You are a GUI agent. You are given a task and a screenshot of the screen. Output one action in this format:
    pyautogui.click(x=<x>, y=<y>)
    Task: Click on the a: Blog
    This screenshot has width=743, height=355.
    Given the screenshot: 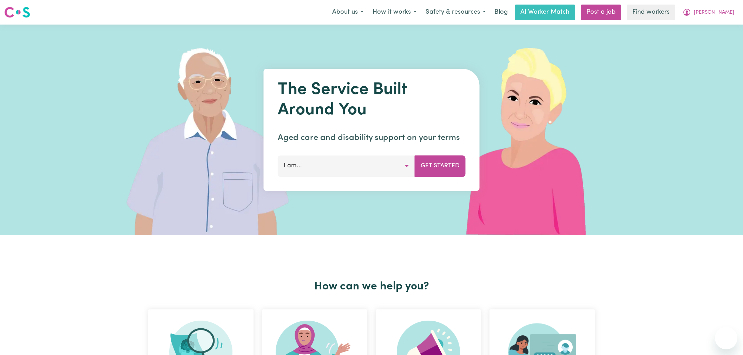 What is the action you would take?
    pyautogui.click(x=501, y=12)
    